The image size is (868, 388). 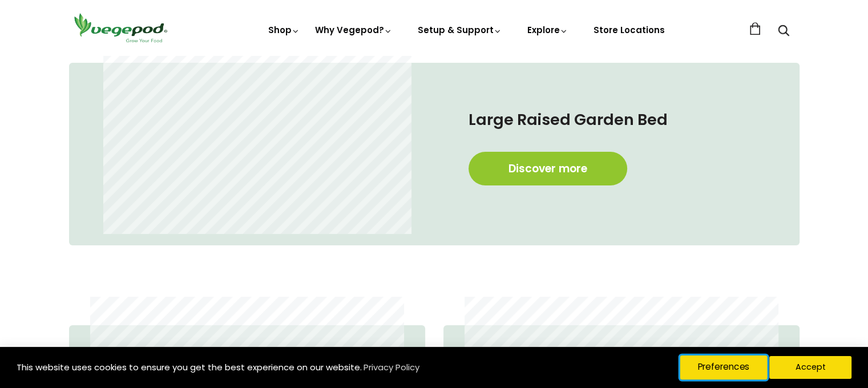 What do you see at coordinates (548, 169) in the screenshot?
I see `a: Discover more` at bounding box center [548, 169].